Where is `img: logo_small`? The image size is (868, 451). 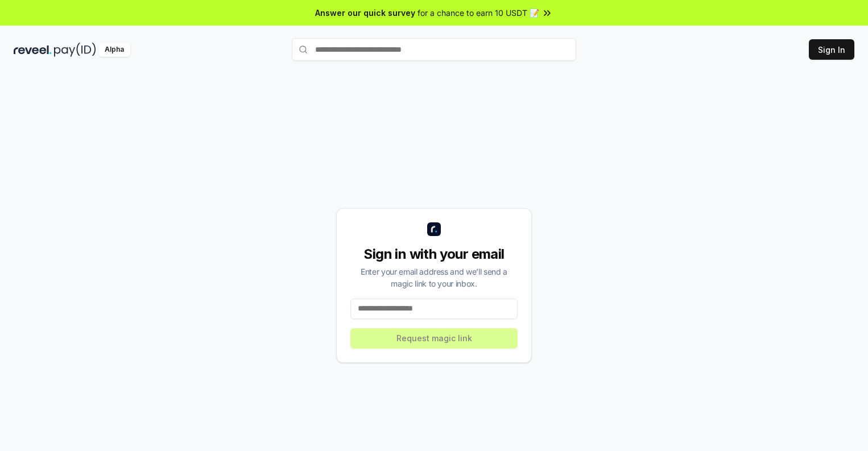 img: logo_small is located at coordinates (434, 230).